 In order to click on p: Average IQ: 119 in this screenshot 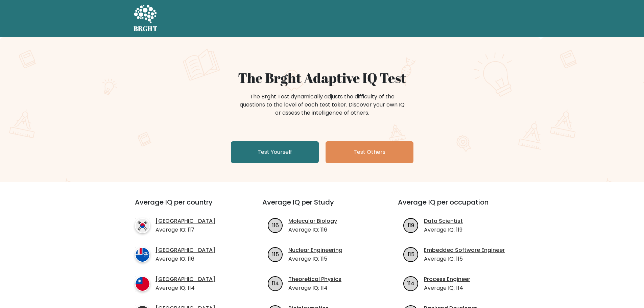, I will do `click(443, 230)`.